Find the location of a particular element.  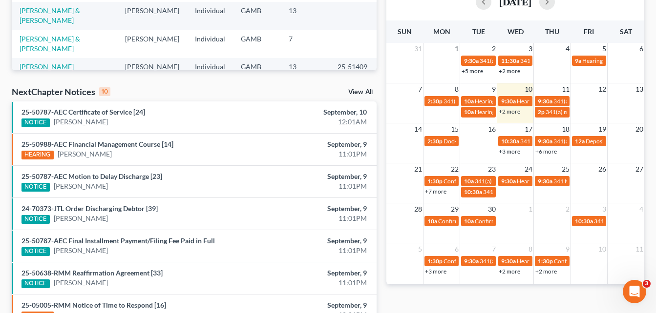

a: 25-50638-RMM Reaffirmation Agreement [33] is located at coordinates (92, 273).